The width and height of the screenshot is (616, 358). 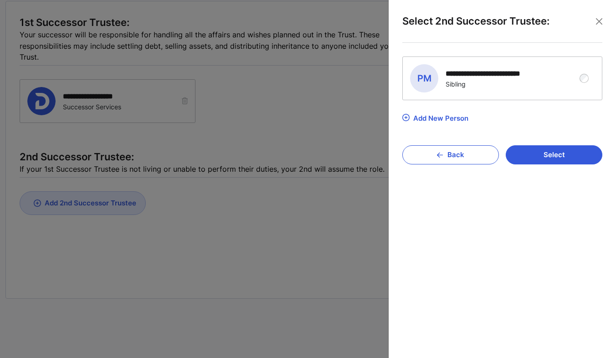 I want to click on div: Add New Person, so click(x=441, y=118).